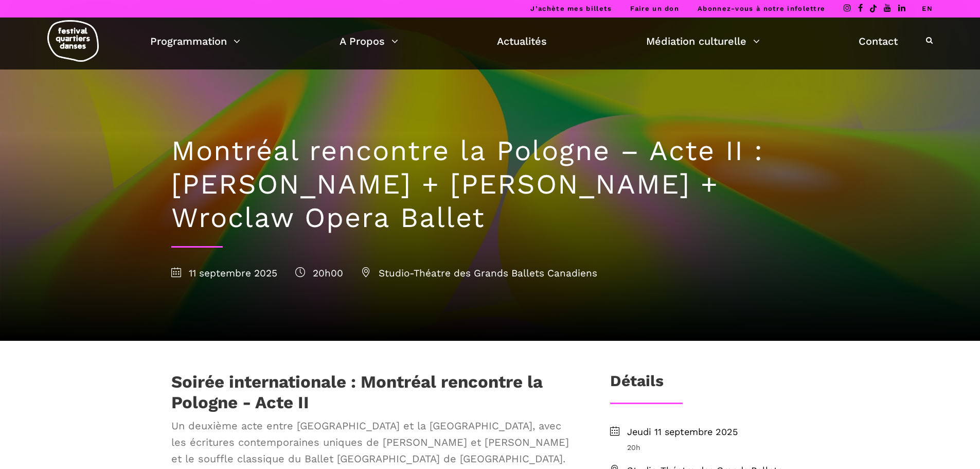 This screenshot has height=469, width=980. What do you see at coordinates (73, 41) in the screenshot?
I see `img: logo-fqd-med` at bounding box center [73, 41].